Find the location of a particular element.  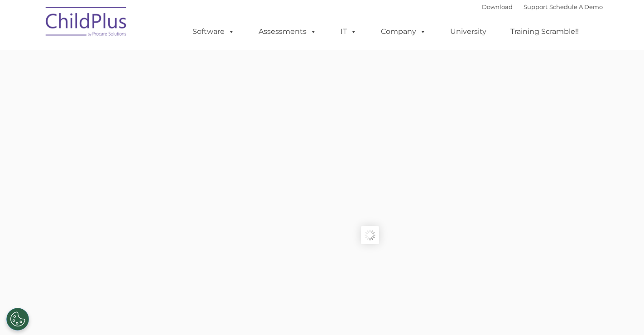

a: Software is located at coordinates (214, 31).